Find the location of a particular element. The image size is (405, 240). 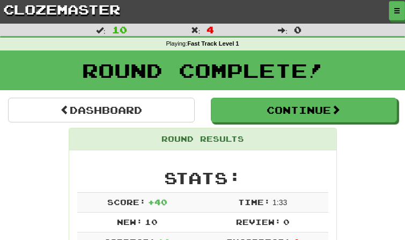

span: 4 is located at coordinates (210, 30).